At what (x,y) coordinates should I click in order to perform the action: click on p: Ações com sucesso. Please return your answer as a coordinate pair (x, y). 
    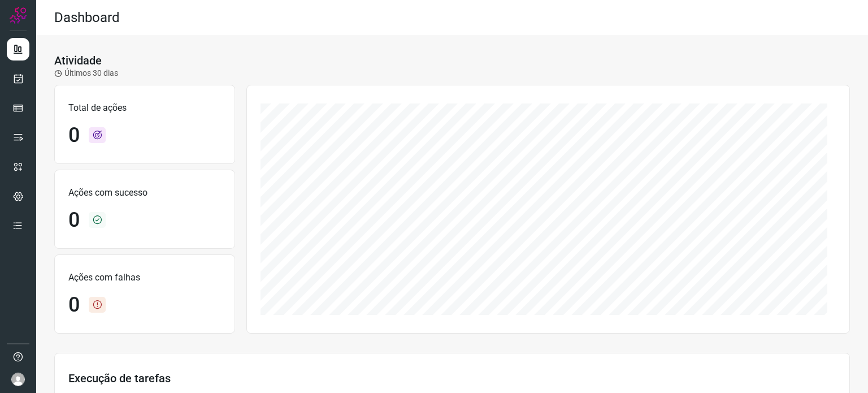
    Looking at the image, I should click on (145, 193).